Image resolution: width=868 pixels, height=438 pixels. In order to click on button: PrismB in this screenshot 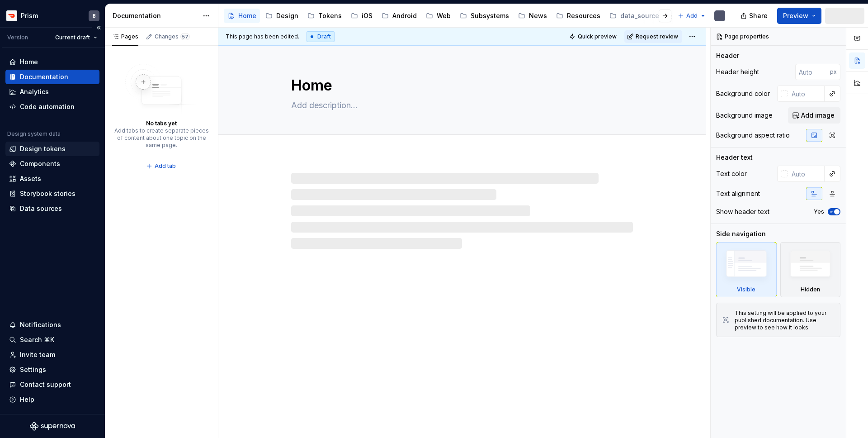, I will do `click(52, 16)`.